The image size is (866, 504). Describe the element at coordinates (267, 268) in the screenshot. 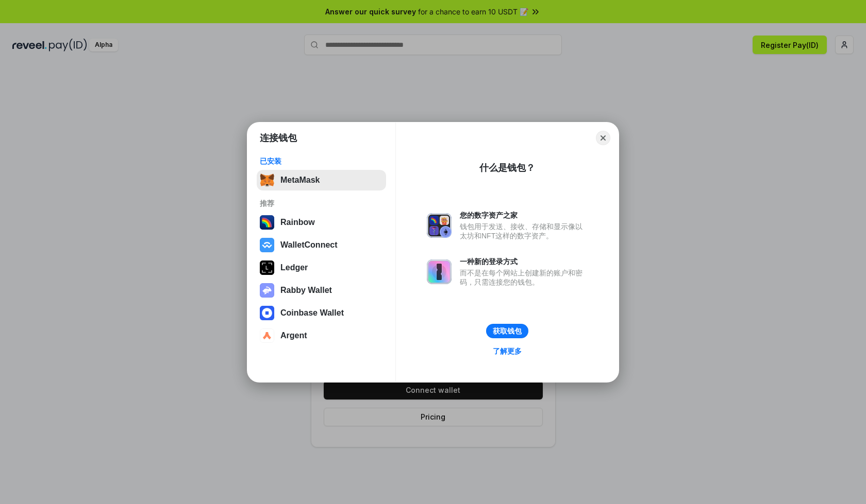

I see `img: svg+xml,%3Csvg%20xmlns%3D%22http%3A%2F%2Fwww.w3.org%2F2000%2Fsvg%22%20width%3D%2228%22%20height%3...` at that location.